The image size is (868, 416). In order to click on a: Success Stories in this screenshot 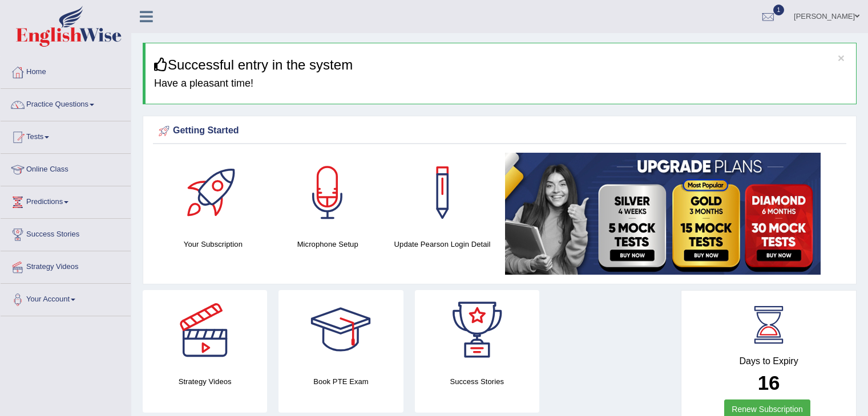, I will do `click(65, 233)`.